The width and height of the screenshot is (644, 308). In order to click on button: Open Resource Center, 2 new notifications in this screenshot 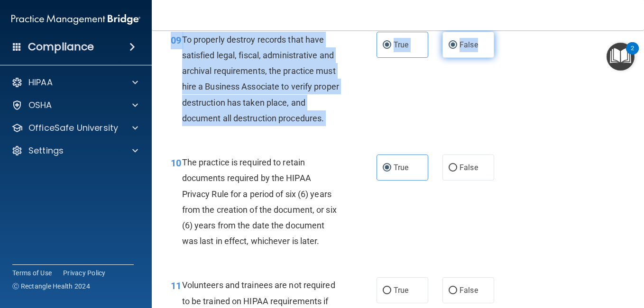, I will do `click(621, 56)`.